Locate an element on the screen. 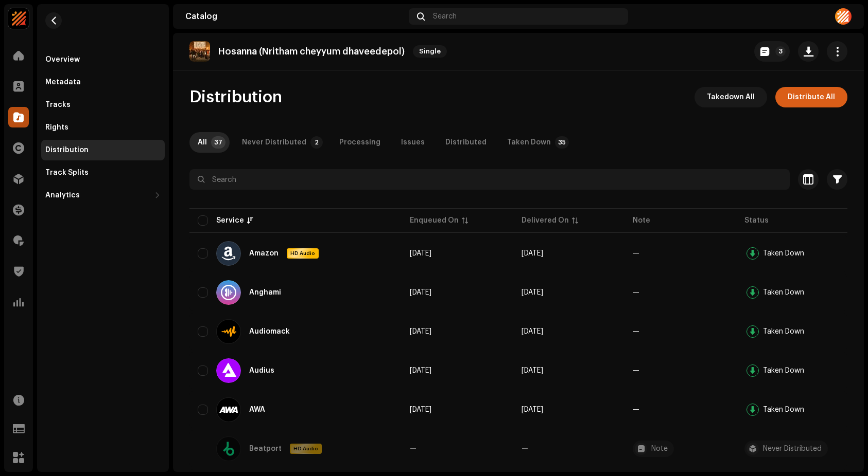  re-m-nav-item: Distribution is located at coordinates (103, 151).